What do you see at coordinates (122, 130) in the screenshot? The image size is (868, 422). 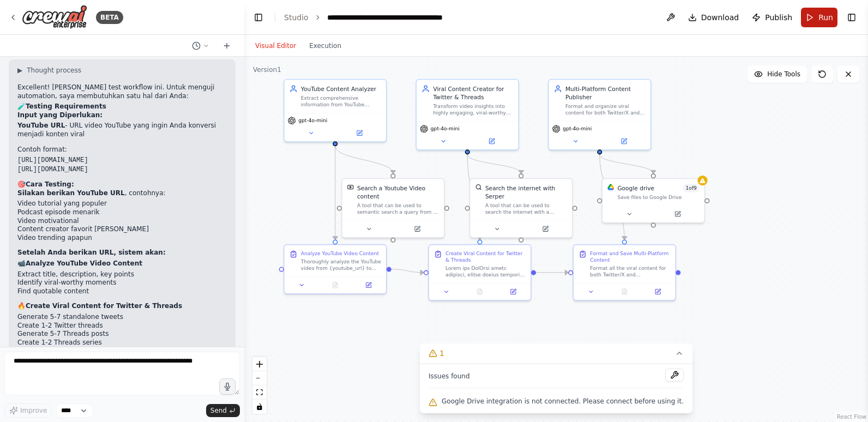 I see `li: - URL video YouTube yang ingin Anda konversi menjadi konten viral` at bounding box center [122, 130].